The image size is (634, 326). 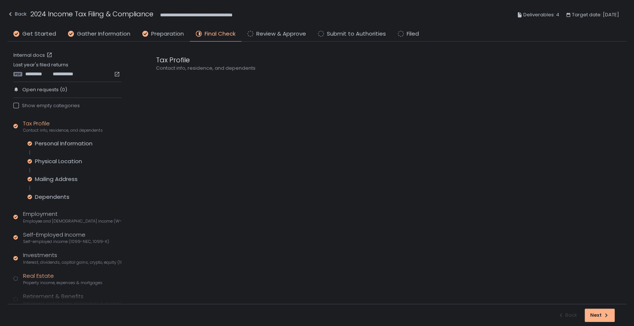 What do you see at coordinates (599, 316) in the screenshot?
I see `button: Next` at bounding box center [599, 316].